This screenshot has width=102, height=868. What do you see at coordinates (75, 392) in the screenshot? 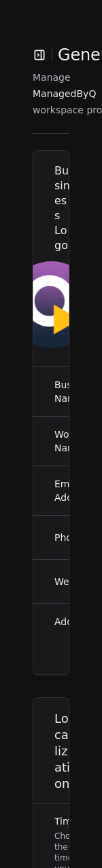
I see `label: Business Name` at bounding box center [75, 392].